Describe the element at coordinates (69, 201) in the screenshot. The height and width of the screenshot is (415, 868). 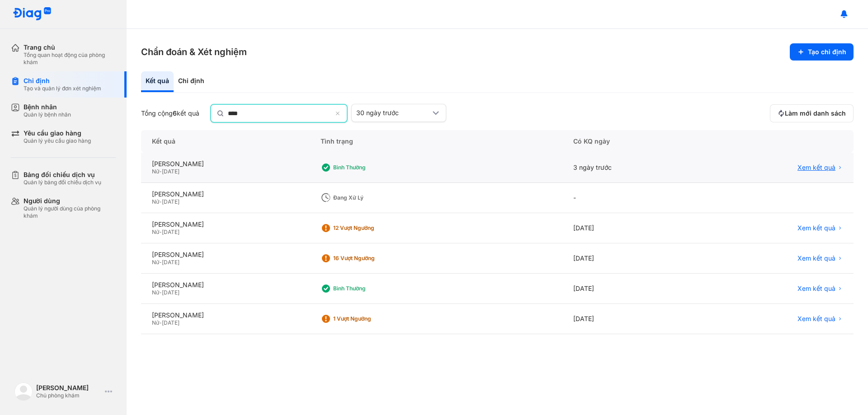
I see `div: Người dùng` at that location.